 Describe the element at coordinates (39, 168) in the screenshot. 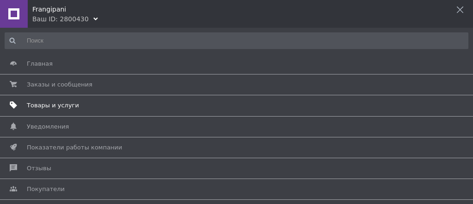

I see `span: Отзывы` at that location.